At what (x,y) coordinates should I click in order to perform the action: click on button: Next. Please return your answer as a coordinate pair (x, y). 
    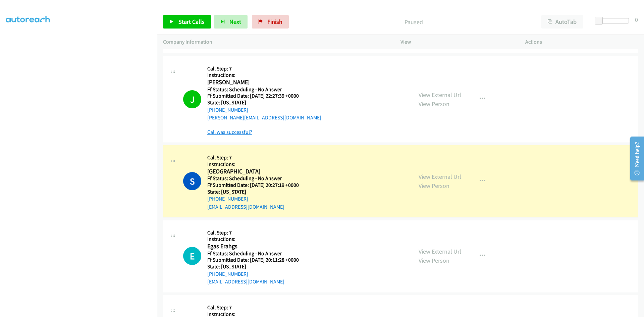
    Looking at the image, I should click on (231, 22).